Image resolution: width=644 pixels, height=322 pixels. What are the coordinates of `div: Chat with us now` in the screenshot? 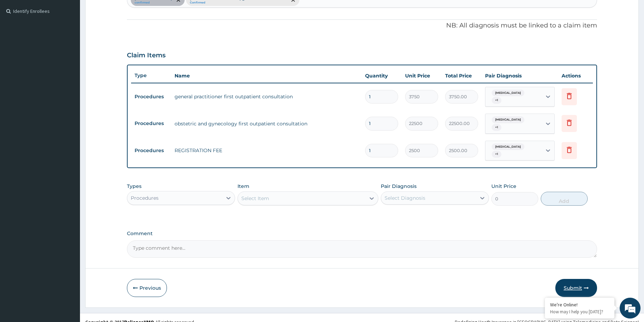 It's located at (77, 43).